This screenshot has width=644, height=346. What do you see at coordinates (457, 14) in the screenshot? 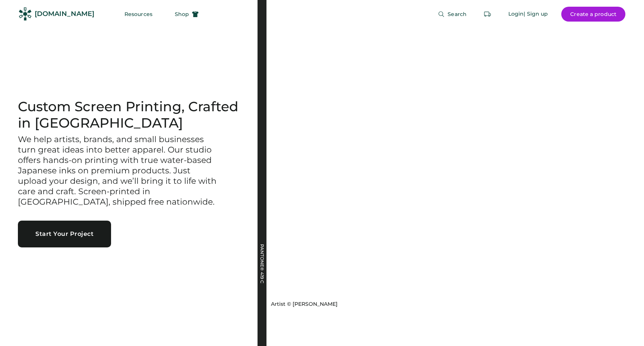
I see `span: Search` at bounding box center [457, 14].